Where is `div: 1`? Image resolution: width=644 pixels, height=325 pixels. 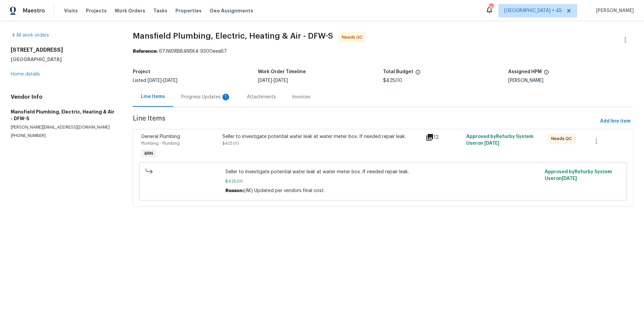
div: 1 is located at coordinates (226, 97).